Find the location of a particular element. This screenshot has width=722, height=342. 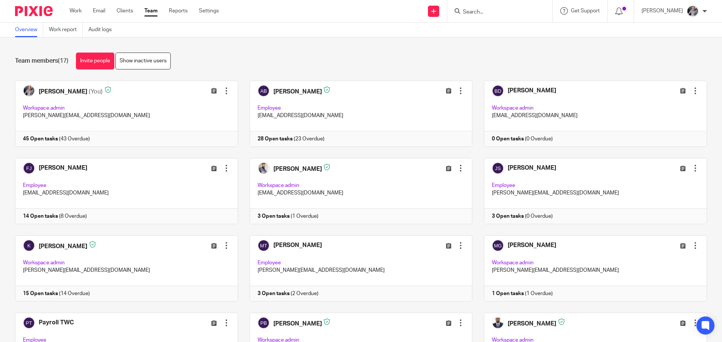

a: Team is located at coordinates (151, 11).